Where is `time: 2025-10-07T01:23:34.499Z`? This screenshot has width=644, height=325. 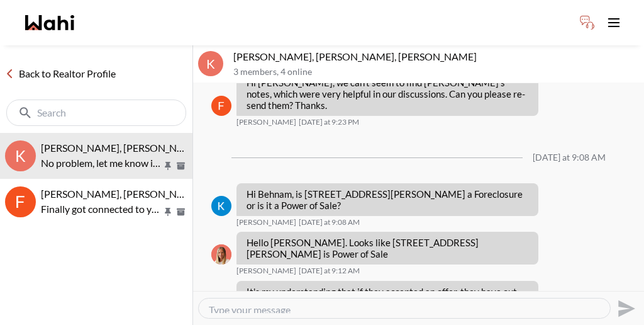
time: 2025-10-07T01:23:34.499Z is located at coordinates (329, 122).